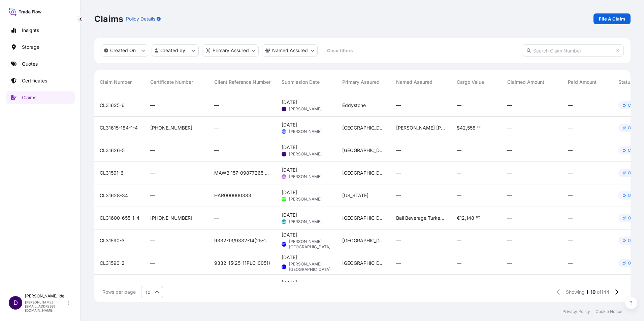 This screenshot has width=644, height=321. I want to click on span: 00, so click(479, 127).